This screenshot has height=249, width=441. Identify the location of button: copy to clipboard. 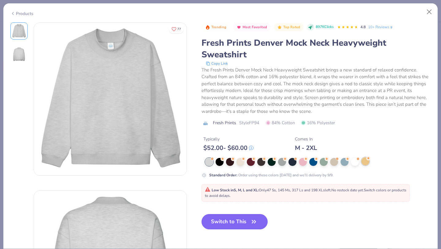
(217, 63).